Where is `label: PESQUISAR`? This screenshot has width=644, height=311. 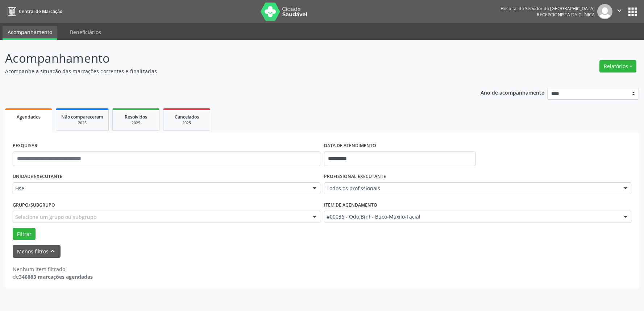
label: PESQUISAR is located at coordinates (25, 146).